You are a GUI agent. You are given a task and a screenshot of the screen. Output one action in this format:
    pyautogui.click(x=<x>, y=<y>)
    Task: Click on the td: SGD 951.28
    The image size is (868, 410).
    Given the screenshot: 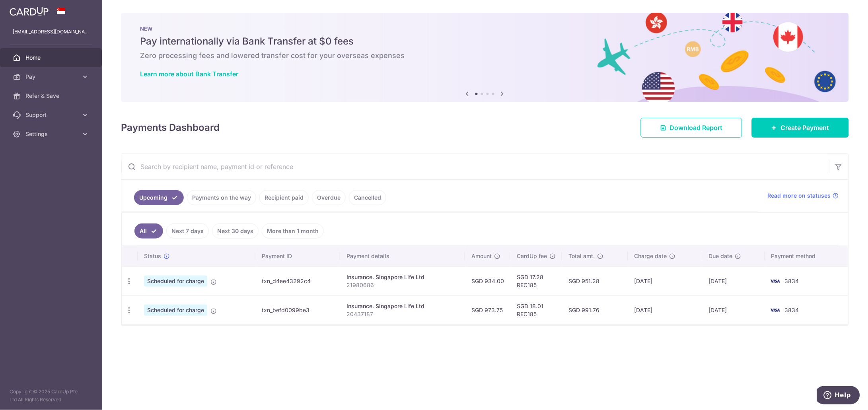 What is the action you would take?
    pyautogui.click(x=595, y=281)
    